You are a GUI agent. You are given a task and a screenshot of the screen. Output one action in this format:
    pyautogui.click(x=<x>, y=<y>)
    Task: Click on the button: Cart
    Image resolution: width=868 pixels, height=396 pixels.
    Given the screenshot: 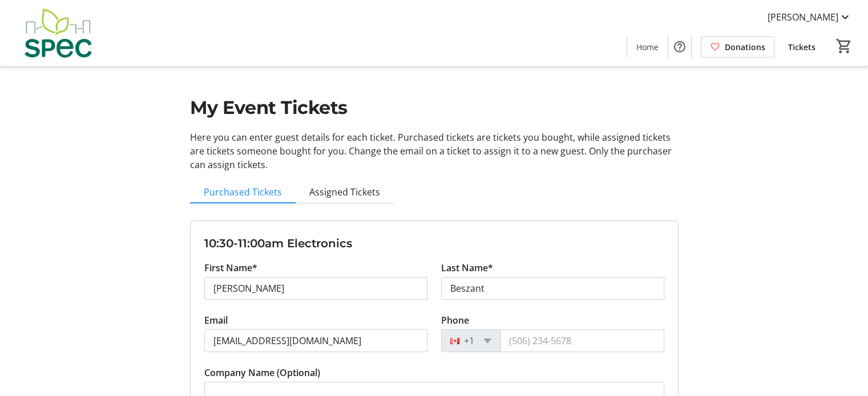 What is the action you would take?
    pyautogui.click(x=844, y=46)
    